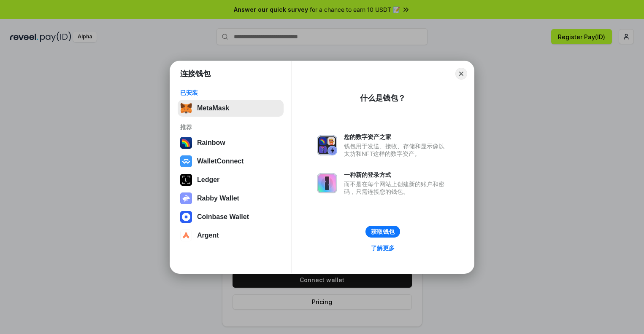  What do you see at coordinates (383, 99) in the screenshot?
I see `div: 什么是钱包？` at bounding box center [383, 99].